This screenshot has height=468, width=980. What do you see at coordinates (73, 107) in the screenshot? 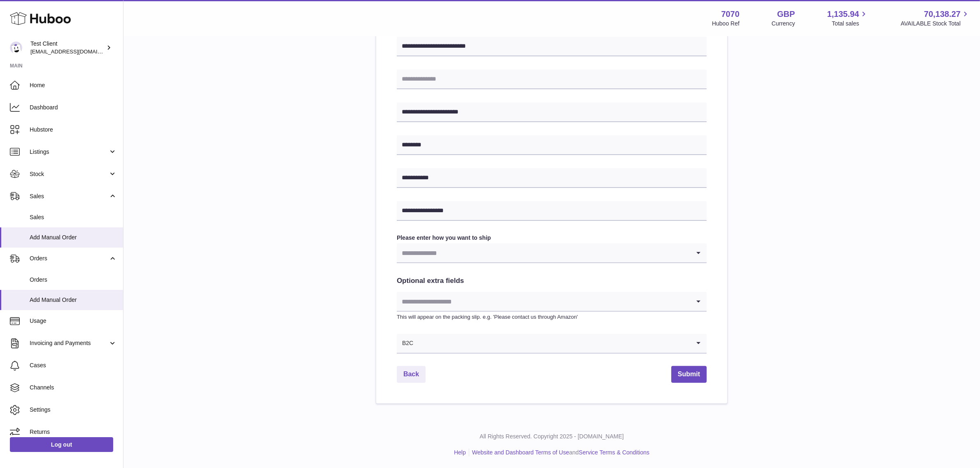
I see `span: Dashboard` at bounding box center [73, 107].